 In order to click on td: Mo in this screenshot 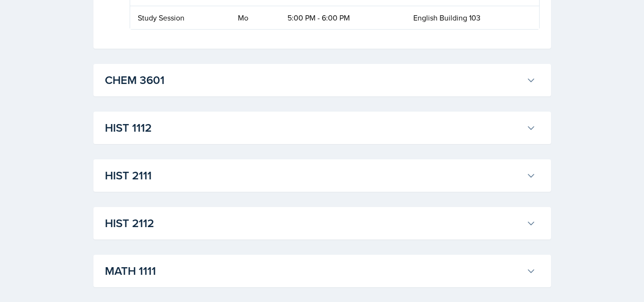, I will do `click(255, 18)`.